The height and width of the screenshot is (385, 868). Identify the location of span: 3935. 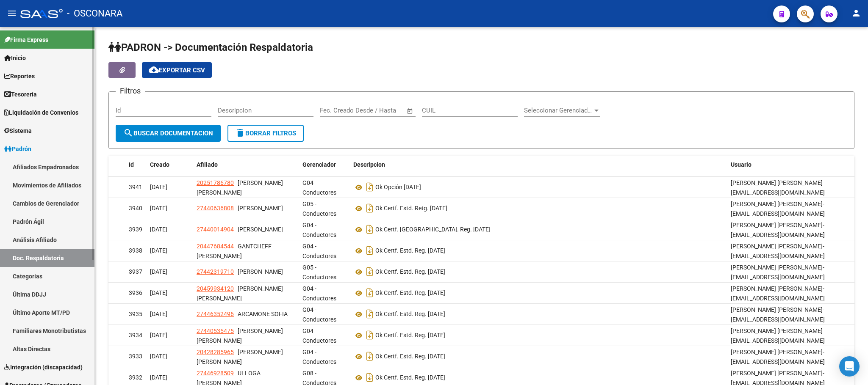
(135, 314).